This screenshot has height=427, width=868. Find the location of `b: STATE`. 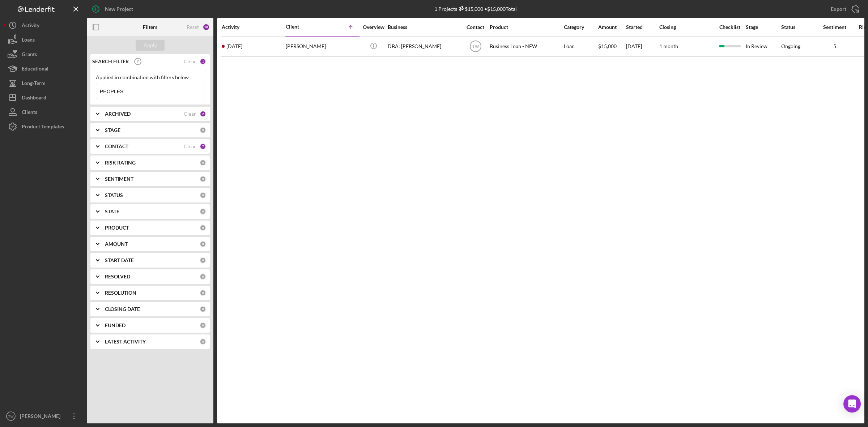

b: STATE is located at coordinates (112, 212).